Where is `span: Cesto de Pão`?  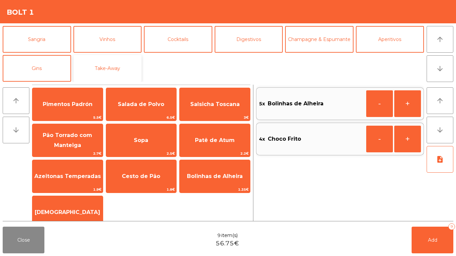
span: Cesto de Pão is located at coordinates (141, 176).